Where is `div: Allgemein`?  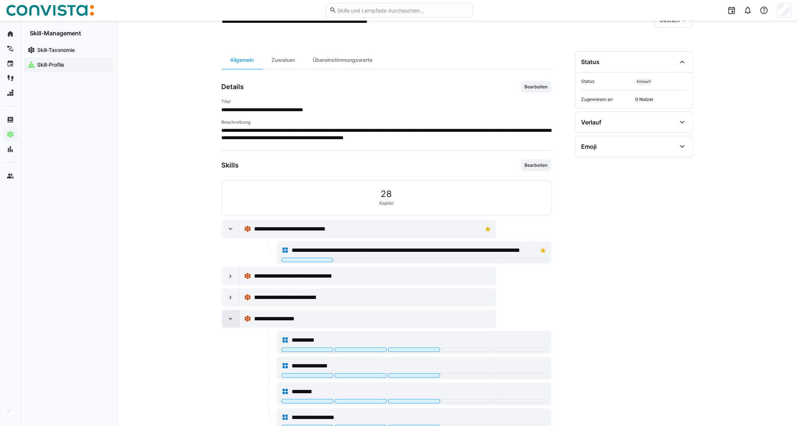
div: Allgemein is located at coordinates (242, 60).